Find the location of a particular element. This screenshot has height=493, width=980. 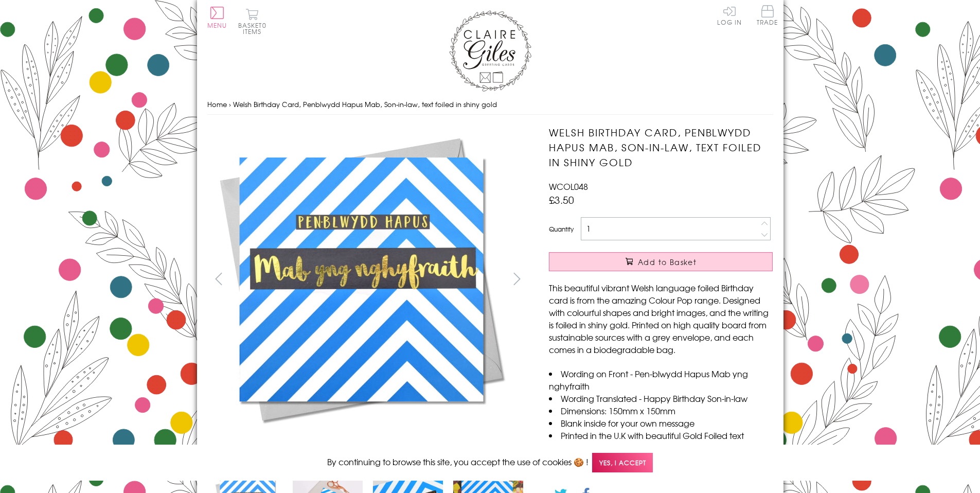

li: Wording Translated - Happy Birthday Son-in-law is located at coordinates (660, 399).